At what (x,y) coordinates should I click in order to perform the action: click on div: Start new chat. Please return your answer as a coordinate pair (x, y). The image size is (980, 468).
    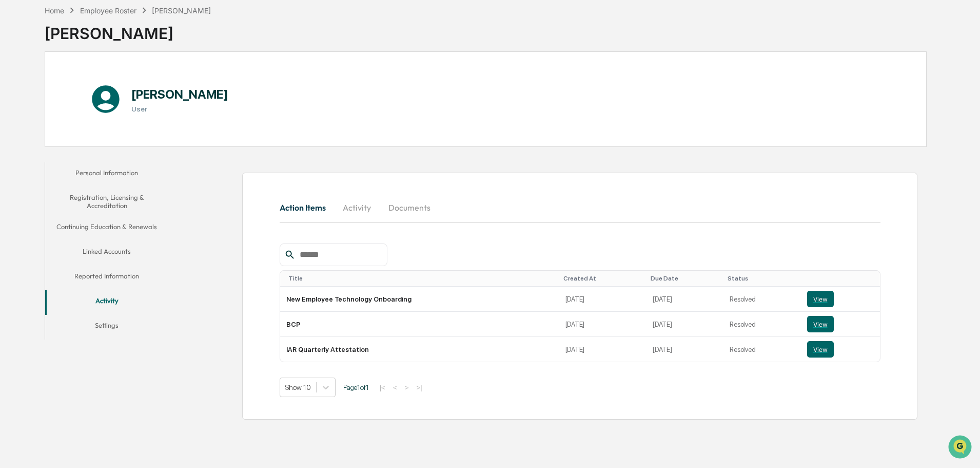
    Looking at the image, I should click on (102, 84).